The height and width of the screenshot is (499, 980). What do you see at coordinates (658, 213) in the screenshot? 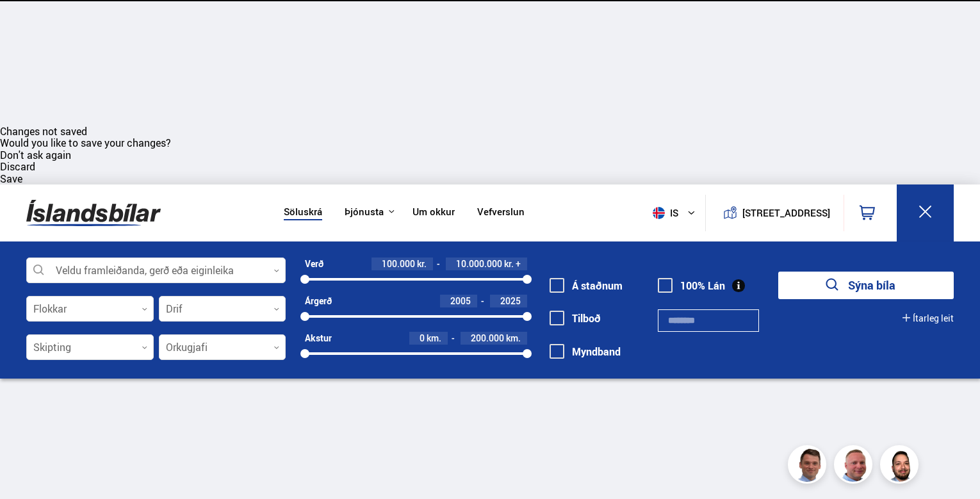
I see `img: svg+xml;base64,PHN2ZyB4bWxucz0iaHR0cDovL3d3dy53My5vcmcvMjAwMC9zdmciIHdpZHRoPSI1MTIiIGhlaWdodD0iNT...` at bounding box center [658, 213].